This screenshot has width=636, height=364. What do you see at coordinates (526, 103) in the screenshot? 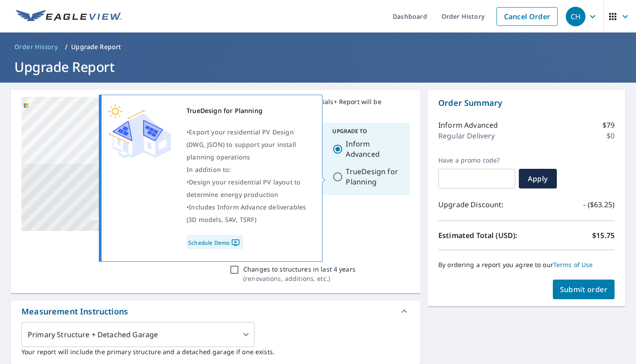
I see `p: Order Summary` at bounding box center [526, 103].